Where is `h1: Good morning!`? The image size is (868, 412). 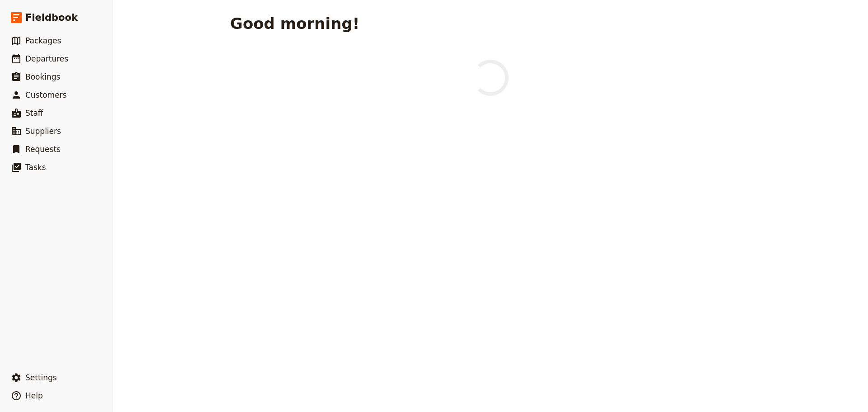
h1: Good morning! is located at coordinates (295, 24).